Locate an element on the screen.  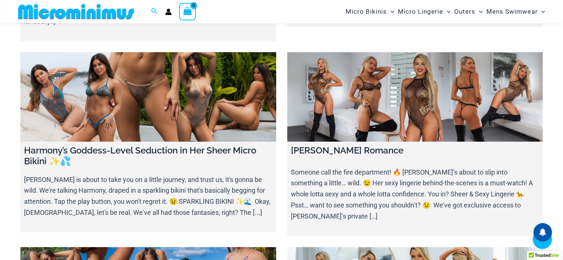
a: Mens SwimwearMenu ToggleMenu Toggle is located at coordinates (516, 11).